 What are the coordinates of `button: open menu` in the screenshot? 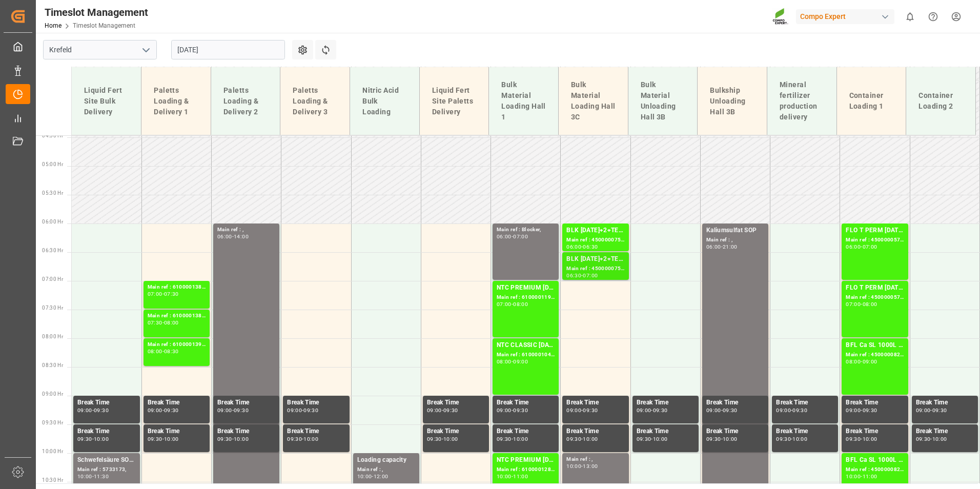 It's located at (146, 50).